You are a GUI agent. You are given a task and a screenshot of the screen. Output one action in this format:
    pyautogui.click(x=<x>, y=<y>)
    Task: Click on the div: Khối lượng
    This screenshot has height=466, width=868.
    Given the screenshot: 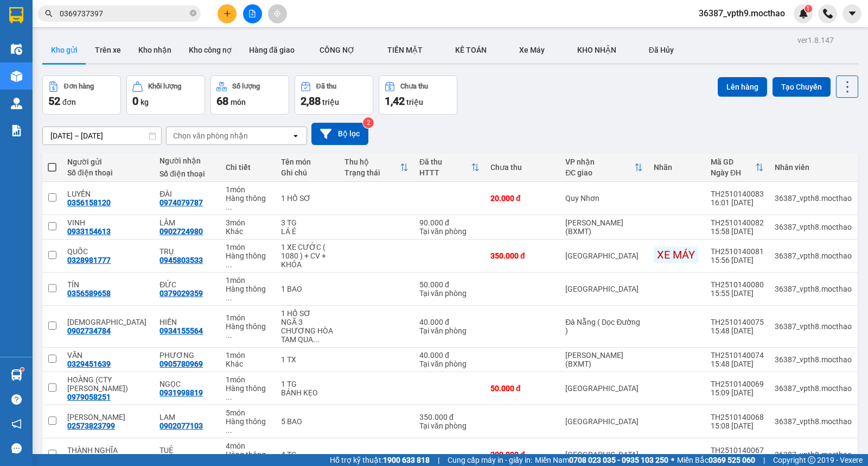 What is the action you would take?
    pyautogui.click(x=164, y=86)
    